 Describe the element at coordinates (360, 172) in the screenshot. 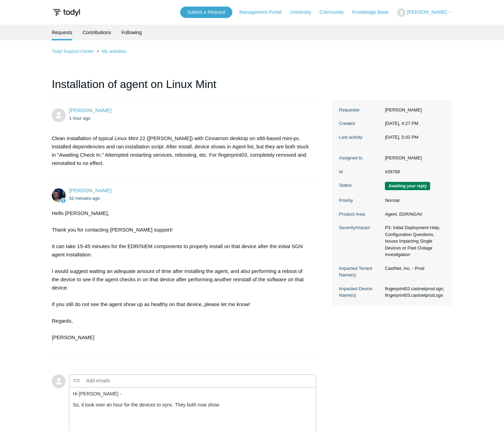

I see `dt: Id` at that location.